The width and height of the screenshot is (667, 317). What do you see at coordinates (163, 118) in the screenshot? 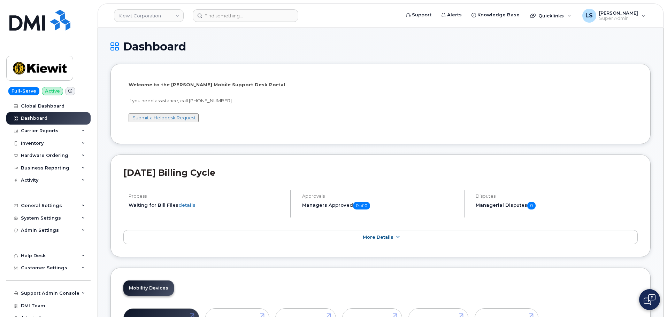
I see `button: Submit a Helpdesk Request` at bounding box center [163, 118].